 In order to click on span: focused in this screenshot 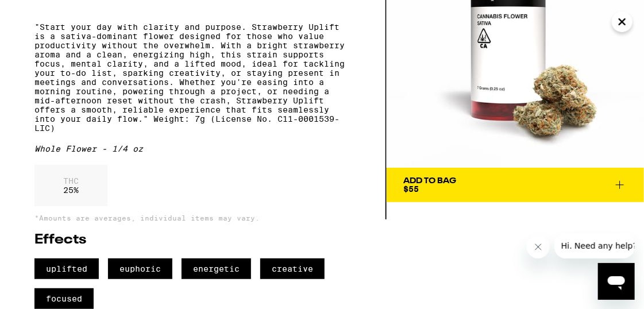, I will do `click(64, 299)`.